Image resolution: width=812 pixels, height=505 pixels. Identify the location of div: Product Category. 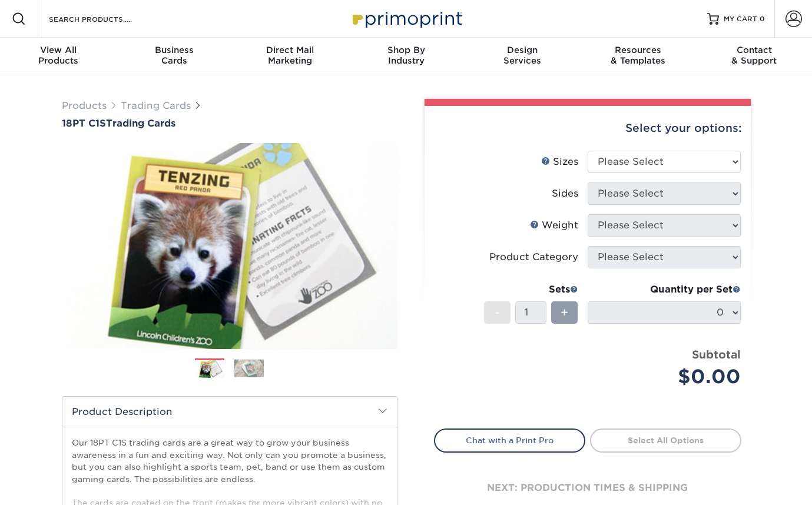
(533, 257).